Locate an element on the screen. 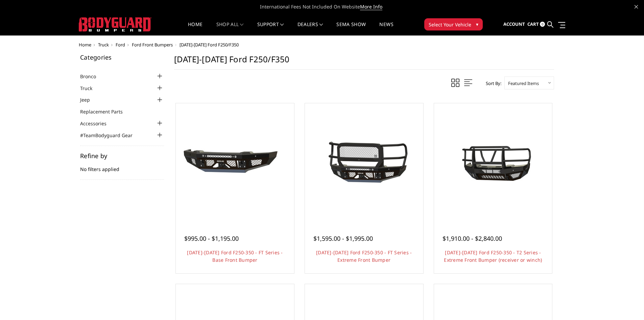 This screenshot has width=644, height=320. a: Support is located at coordinates (271, 28).